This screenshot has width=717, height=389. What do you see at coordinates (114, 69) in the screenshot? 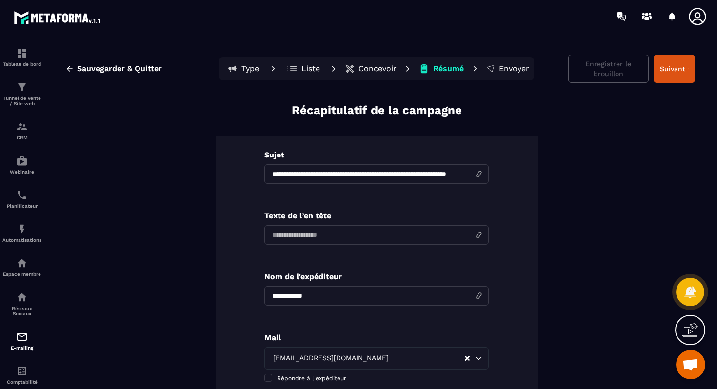
I see `button: Sauvegarder & Quitter` at bounding box center [114, 69].